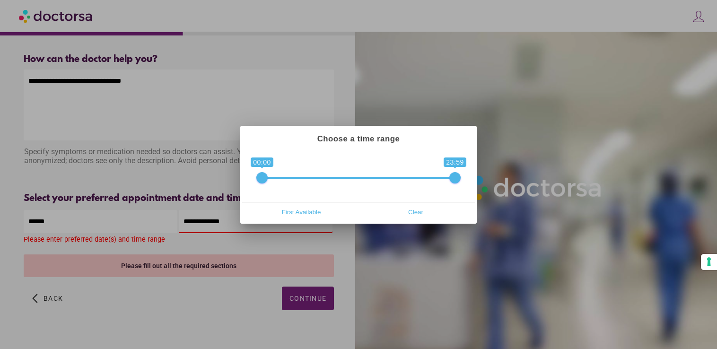 Image resolution: width=717 pixels, height=349 pixels. What do you see at coordinates (301, 212) in the screenshot?
I see `span: First Available` at bounding box center [301, 212].